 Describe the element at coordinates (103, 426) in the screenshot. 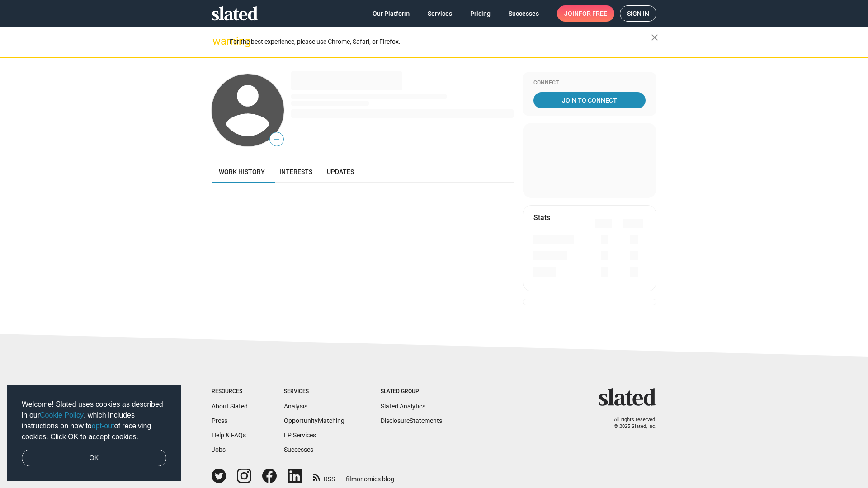

I see `a: opt-out` at that location.